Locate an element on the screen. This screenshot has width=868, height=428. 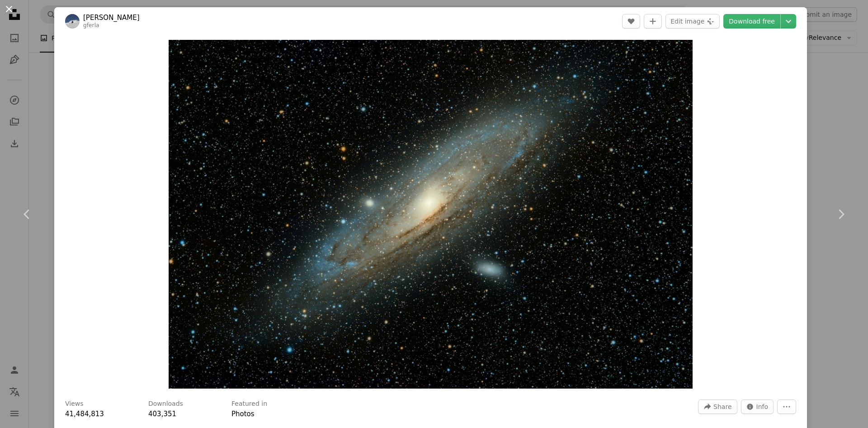
a: gferla is located at coordinates (91, 25).